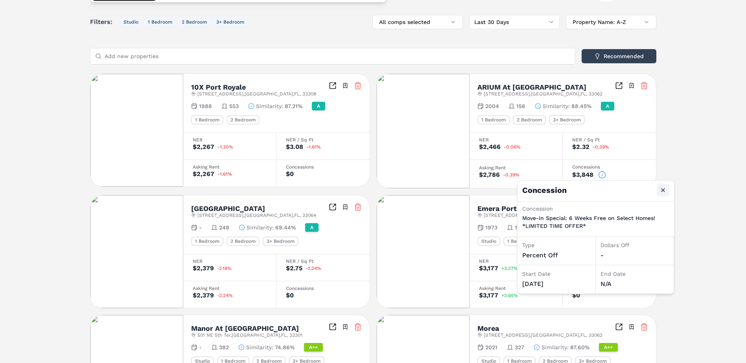 The width and height of the screenshot is (746, 363). I want to click on span: 1988, so click(205, 106).